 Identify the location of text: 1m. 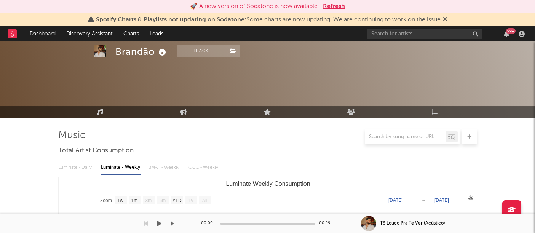
(134, 201).